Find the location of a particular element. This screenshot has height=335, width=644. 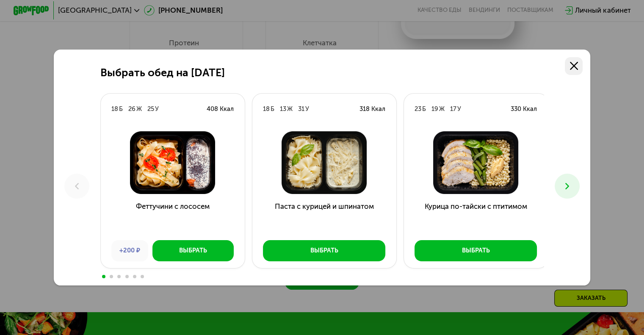

img: Курица по-тайски с птитимом is located at coordinates (476, 163).